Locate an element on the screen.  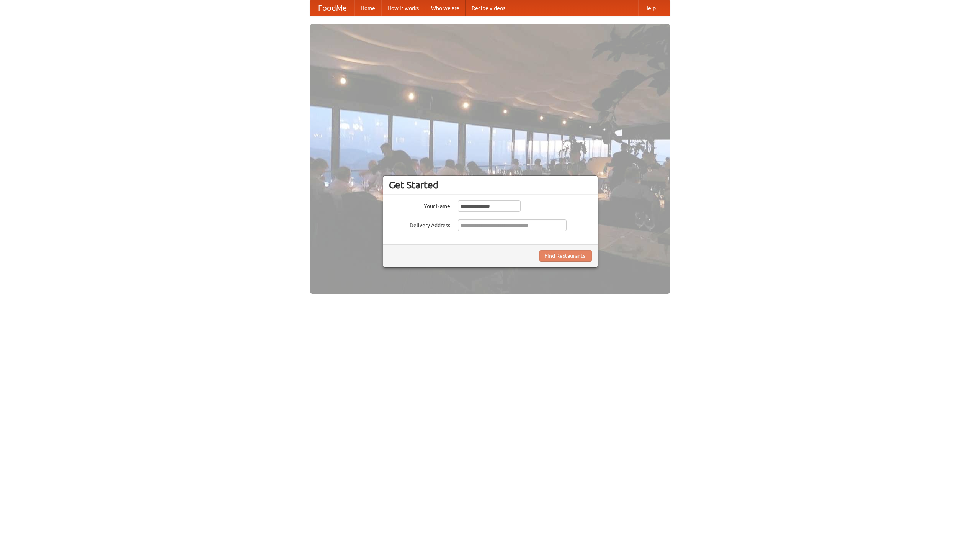
a: Help is located at coordinates (650, 8).